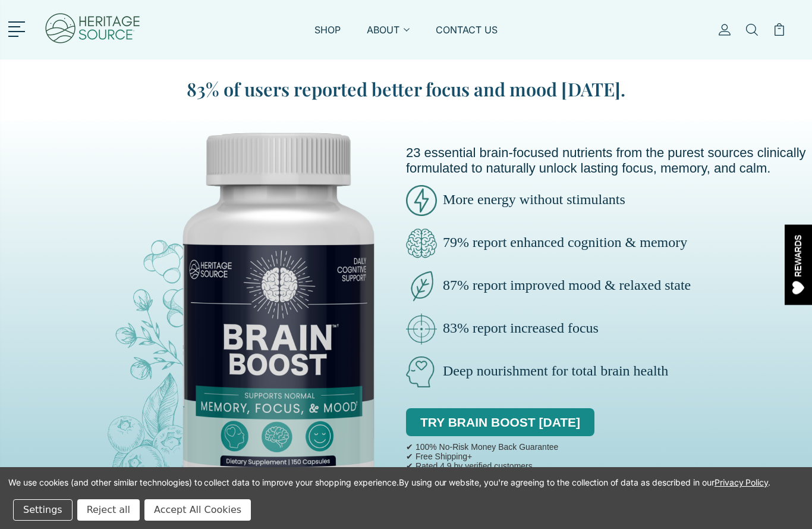  I want to click on img: brain-boost-clarity.png, so click(421, 243).